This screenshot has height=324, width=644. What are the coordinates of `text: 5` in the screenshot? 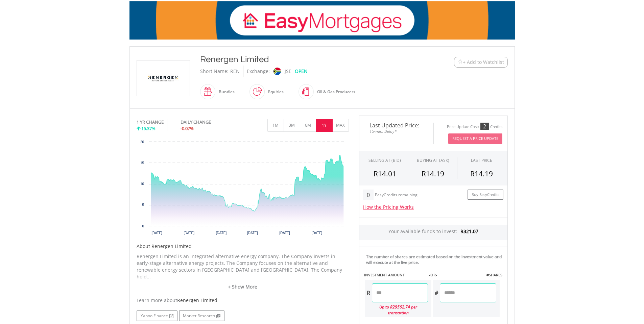 It's located at (143, 205).